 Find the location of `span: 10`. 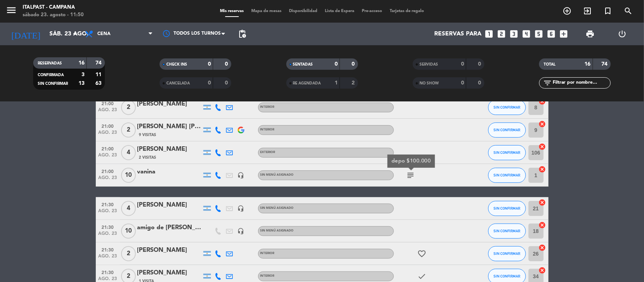

span: 10 is located at coordinates (128, 231).